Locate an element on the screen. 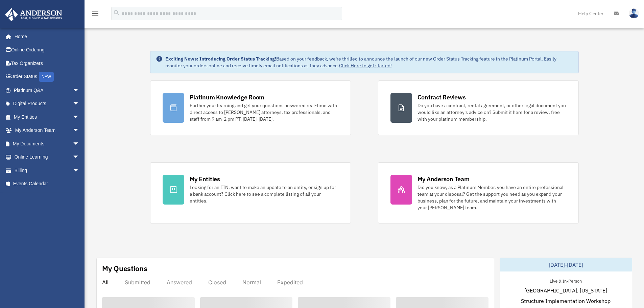 Image resolution: width=644 pixels, height=308 pixels. div: Expedited is located at coordinates (290, 282).